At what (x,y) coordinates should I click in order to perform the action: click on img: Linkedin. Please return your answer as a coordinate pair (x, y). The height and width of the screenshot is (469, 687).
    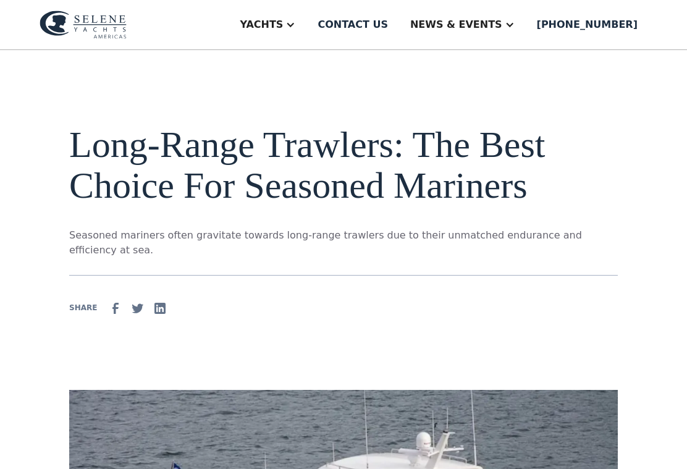
    Looking at the image, I should click on (160, 308).